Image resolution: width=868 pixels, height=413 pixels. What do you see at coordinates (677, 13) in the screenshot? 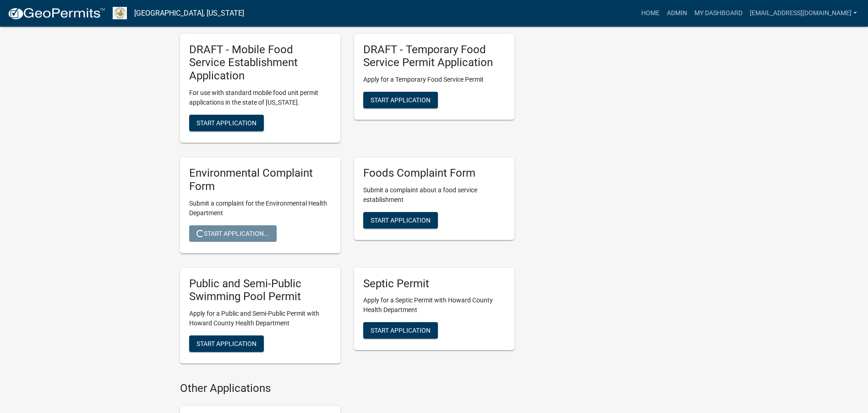
I see `a: Admin` at bounding box center [677, 13].